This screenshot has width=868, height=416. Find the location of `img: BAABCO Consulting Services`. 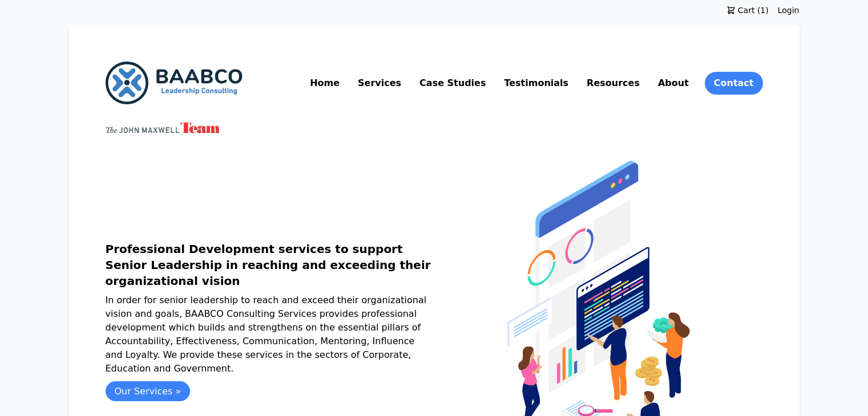

img: BAABCO Consulting Services is located at coordinates (174, 83).